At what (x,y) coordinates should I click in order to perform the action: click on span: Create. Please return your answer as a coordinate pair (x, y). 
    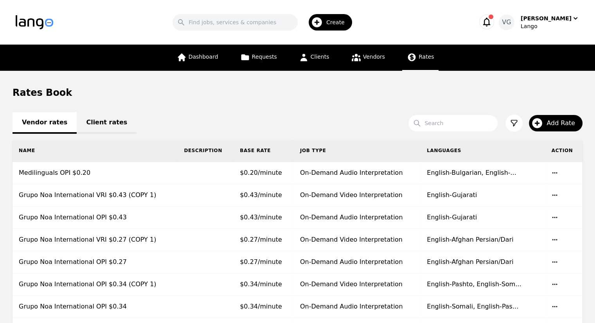
    Looking at the image, I should click on (338, 22).